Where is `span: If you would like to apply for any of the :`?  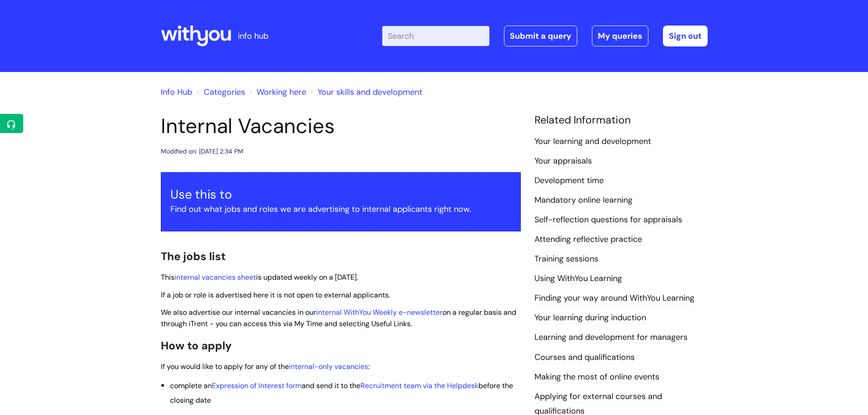 span: If you would like to apply for any of the : is located at coordinates (265, 366).